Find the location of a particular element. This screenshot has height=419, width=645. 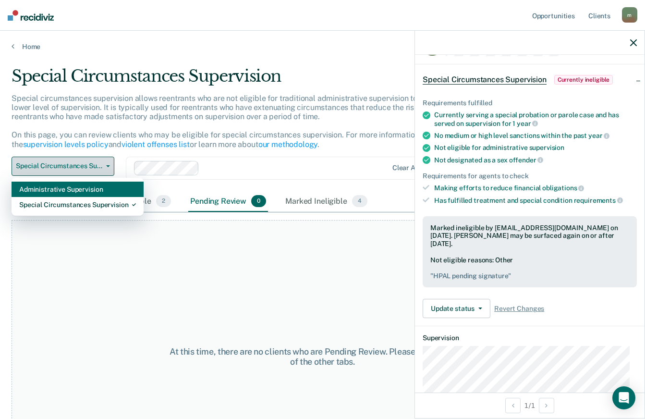

a: violent offenses list is located at coordinates (156, 144).